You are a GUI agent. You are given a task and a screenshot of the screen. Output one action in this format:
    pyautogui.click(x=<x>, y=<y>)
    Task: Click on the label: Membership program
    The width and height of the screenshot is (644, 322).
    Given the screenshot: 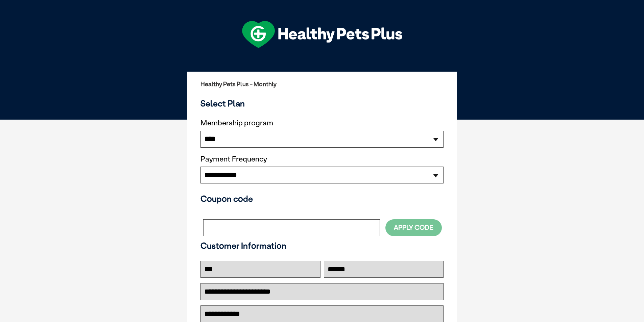 What is the action you would take?
    pyautogui.click(x=322, y=123)
    